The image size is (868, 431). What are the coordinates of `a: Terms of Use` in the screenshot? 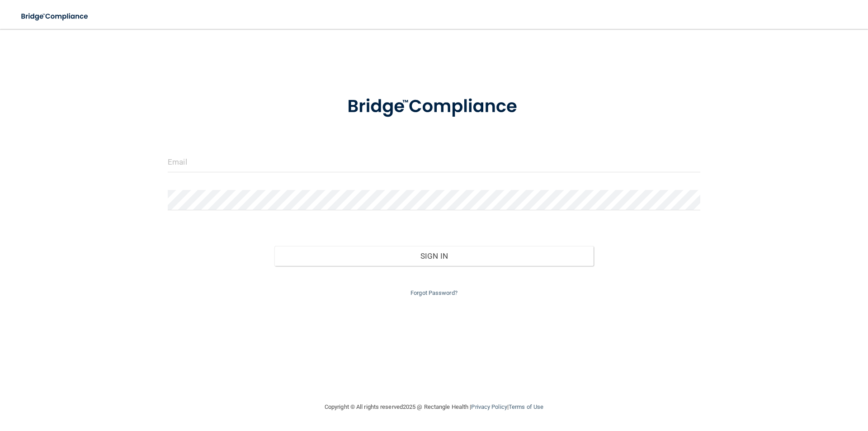 It's located at (526, 406).